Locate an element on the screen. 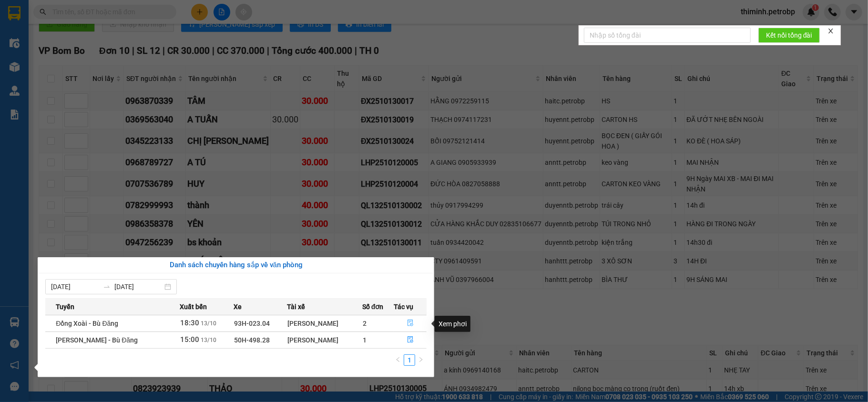  span: Kết nối tổng đài is located at coordinates (789, 35).